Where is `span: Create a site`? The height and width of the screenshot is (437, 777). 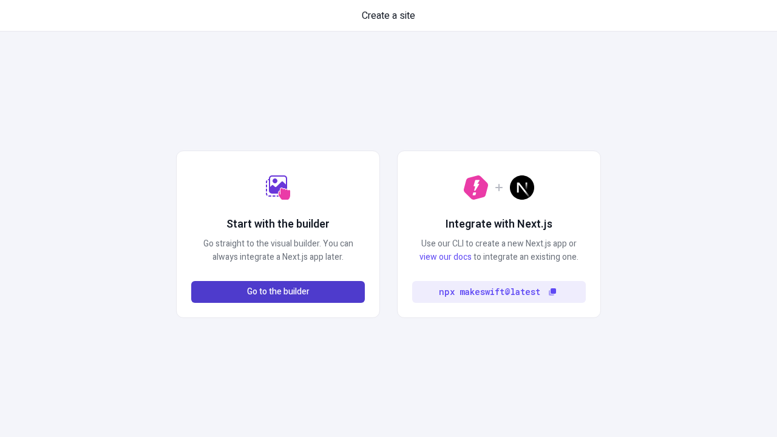 span: Create a site is located at coordinates (389, 16).